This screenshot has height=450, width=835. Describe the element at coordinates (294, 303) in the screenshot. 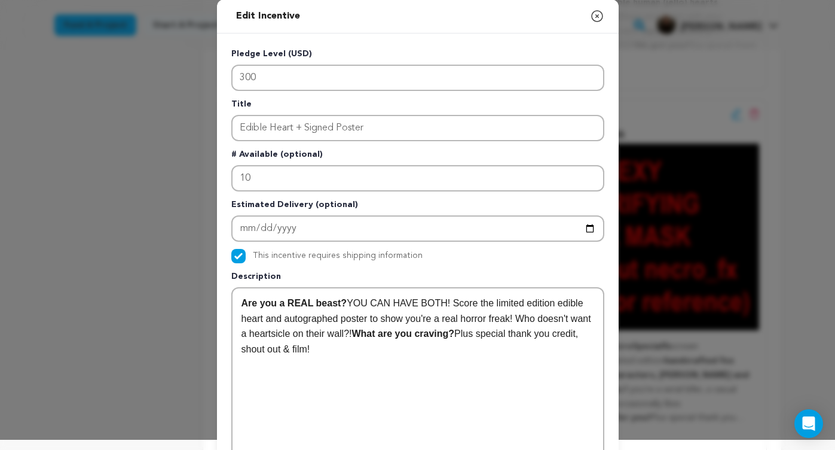

I see `strong: Are you a REAL beast?` at that location.